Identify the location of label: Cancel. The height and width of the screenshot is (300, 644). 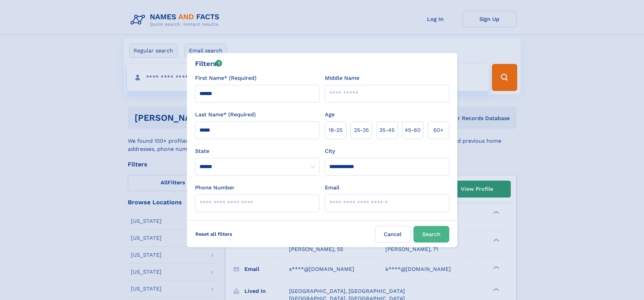
(393, 234).